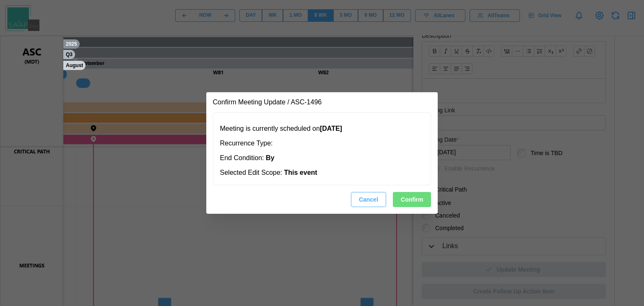 The image size is (644, 306). Describe the element at coordinates (412, 199) in the screenshot. I see `span: Confirm` at that location.